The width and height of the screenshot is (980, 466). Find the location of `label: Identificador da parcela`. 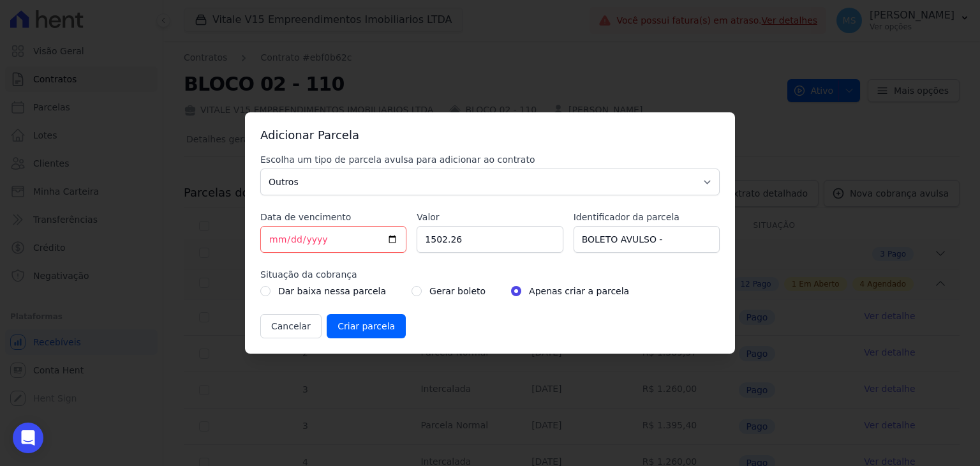

label: Identificador da parcela is located at coordinates (647, 217).